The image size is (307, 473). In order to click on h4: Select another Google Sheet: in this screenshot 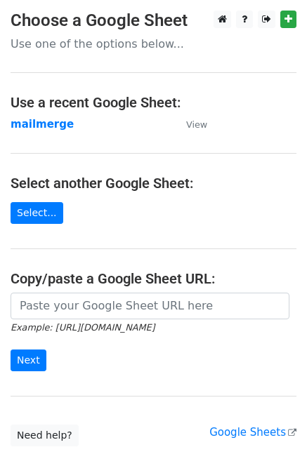, I will do `click(153, 183)`.